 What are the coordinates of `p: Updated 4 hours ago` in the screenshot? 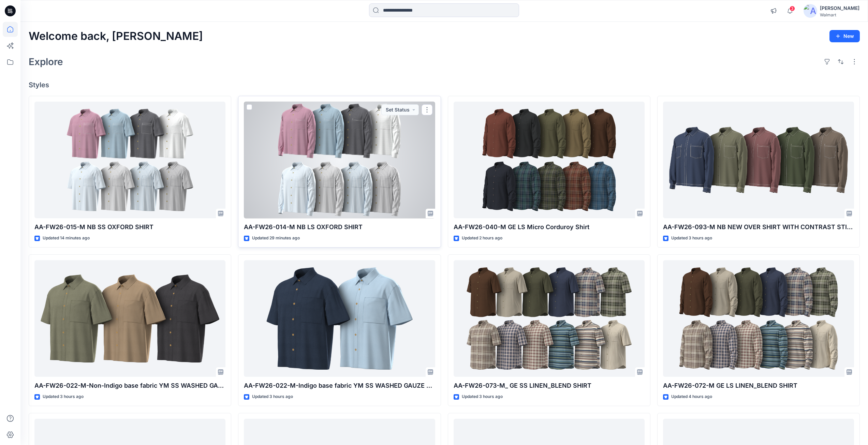 It's located at (692, 397).